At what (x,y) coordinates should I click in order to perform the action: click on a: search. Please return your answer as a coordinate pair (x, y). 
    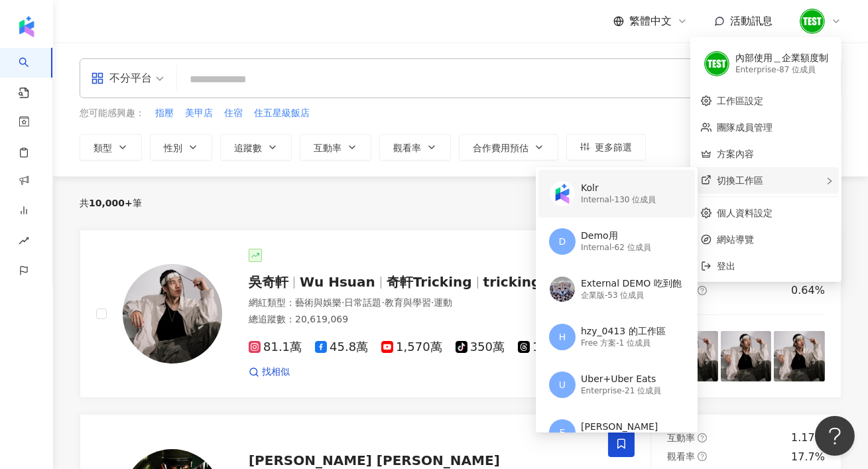
    Looking at the image, I should click on (32, 74).